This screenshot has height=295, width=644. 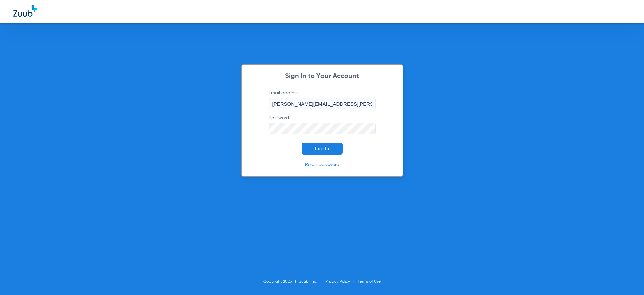 What do you see at coordinates (322, 129) in the screenshot?
I see `input: Password` at bounding box center [322, 129].